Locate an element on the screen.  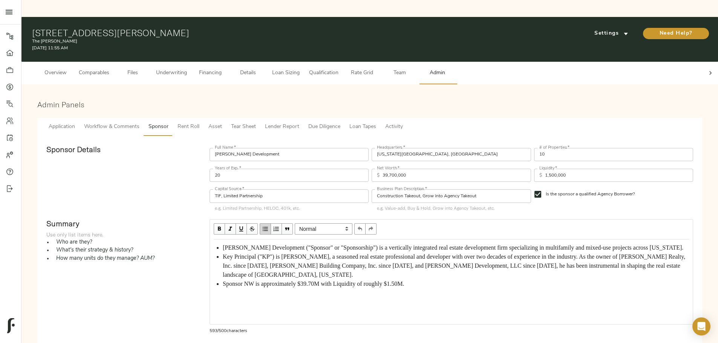
span: Sponsor NW is approximately $39.70M with Liquidity of roughly $1.50M. is located at coordinates (313, 284).